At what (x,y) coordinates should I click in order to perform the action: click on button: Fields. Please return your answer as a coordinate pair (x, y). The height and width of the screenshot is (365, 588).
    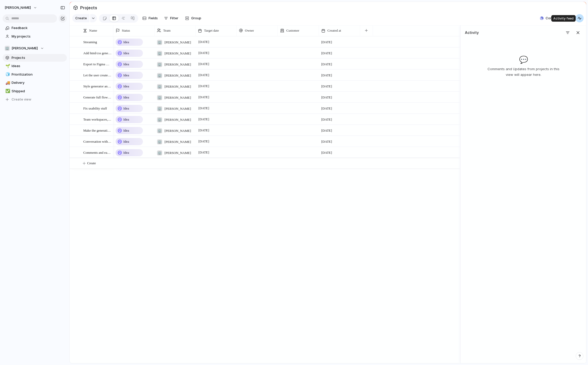
    Looking at the image, I should click on (150, 18).